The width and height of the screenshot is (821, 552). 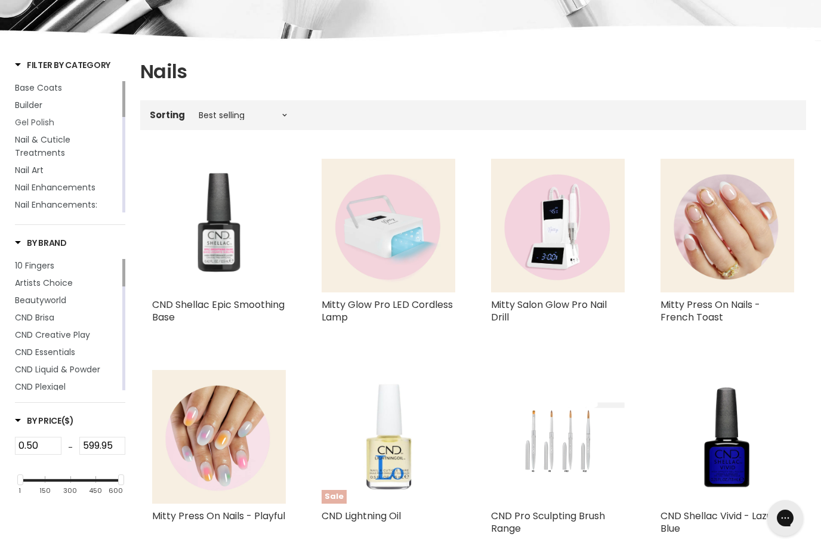 I want to click on span: 10 Fingers, so click(x=35, y=266).